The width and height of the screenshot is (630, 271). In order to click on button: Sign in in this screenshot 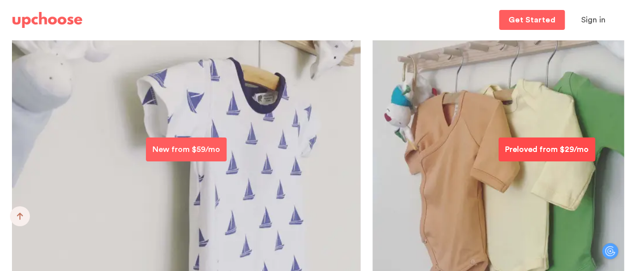, I will do `click(593, 20)`.